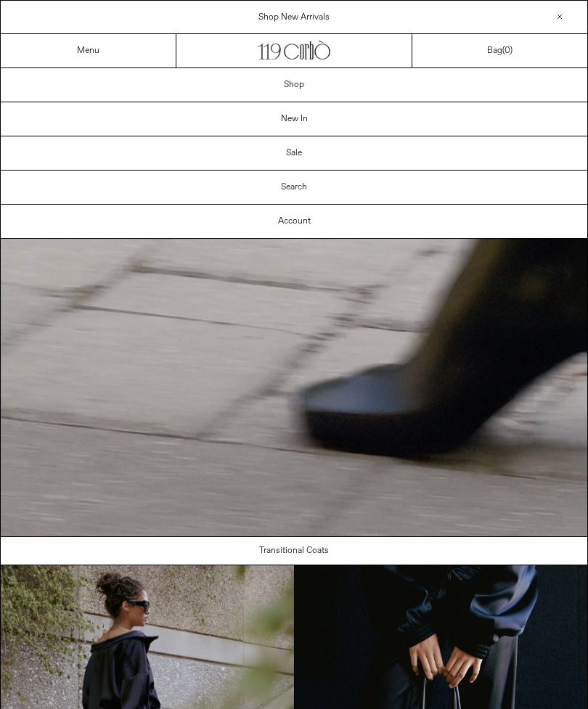  I want to click on a: New In, so click(294, 119).